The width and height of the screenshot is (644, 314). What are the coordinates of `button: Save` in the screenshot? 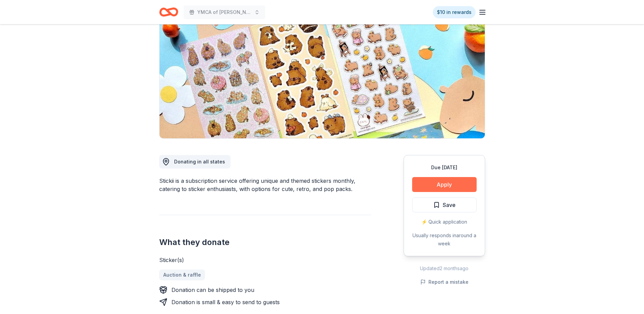 It's located at (445, 205).